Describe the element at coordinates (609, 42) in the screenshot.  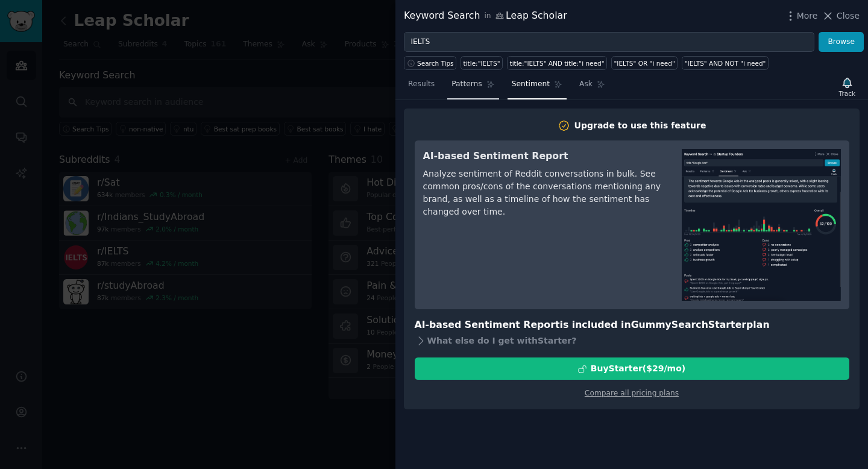
I see `input: Try a keyword related to your business` at that location.